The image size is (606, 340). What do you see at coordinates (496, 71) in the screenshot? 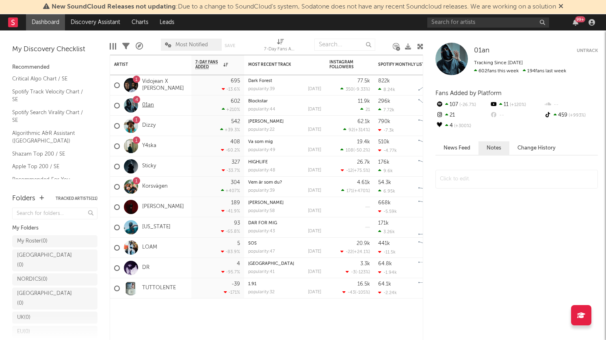
I see `span: 602 fans this week` at bounding box center [496, 71].